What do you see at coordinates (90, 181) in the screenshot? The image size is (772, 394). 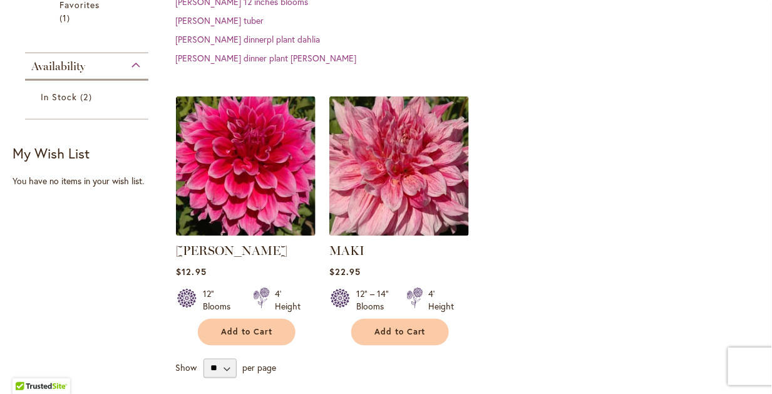 I see `div: You have no items in your wish list.` at bounding box center [90, 181].